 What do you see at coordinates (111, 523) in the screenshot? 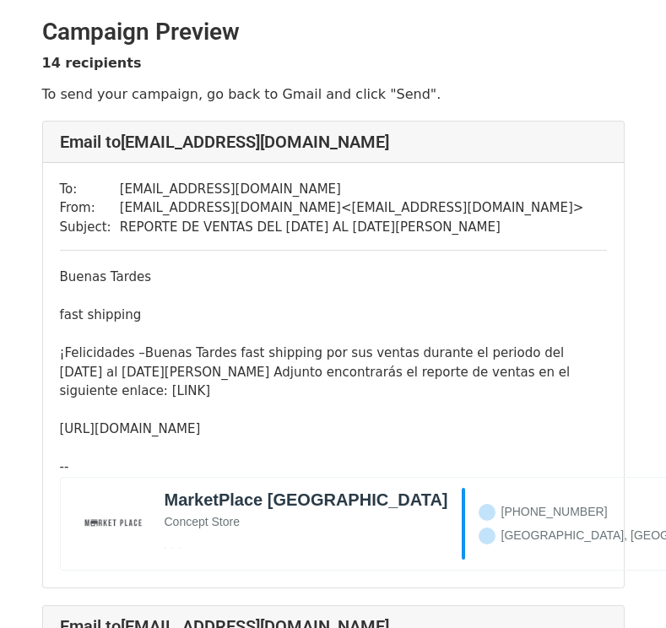
I see `img: marketplacenicaragua` at bounding box center [111, 523].